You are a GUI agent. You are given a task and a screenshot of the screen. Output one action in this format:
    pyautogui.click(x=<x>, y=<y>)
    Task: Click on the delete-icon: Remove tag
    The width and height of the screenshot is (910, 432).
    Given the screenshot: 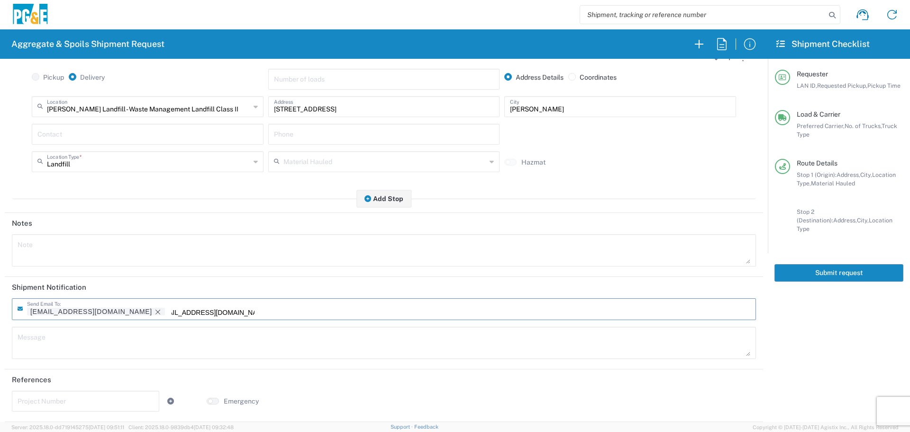 What is the action you would take?
    pyautogui.click(x=157, y=312)
    